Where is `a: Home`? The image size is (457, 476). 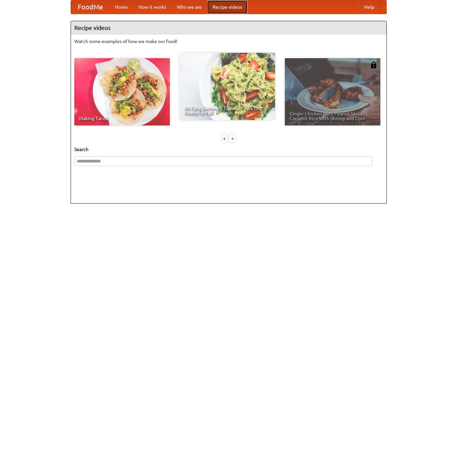
a: Home is located at coordinates (121, 7).